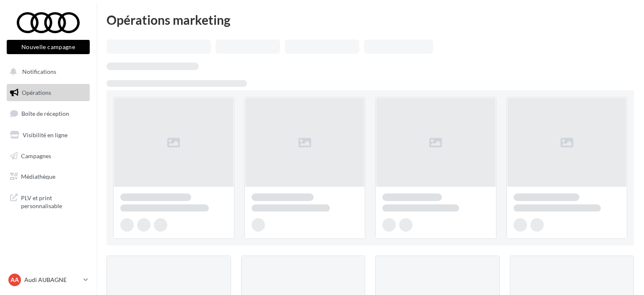  Describe the element at coordinates (38, 176) in the screenshot. I see `span: Médiathèque` at that location.